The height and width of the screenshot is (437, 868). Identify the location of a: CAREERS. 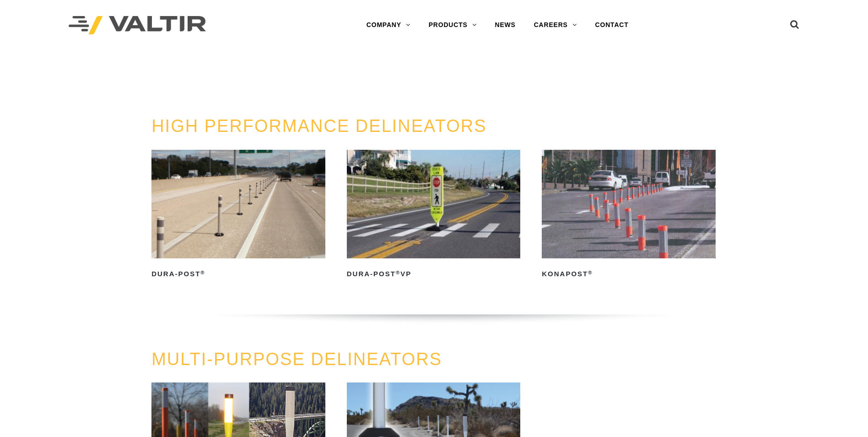
(555, 25).